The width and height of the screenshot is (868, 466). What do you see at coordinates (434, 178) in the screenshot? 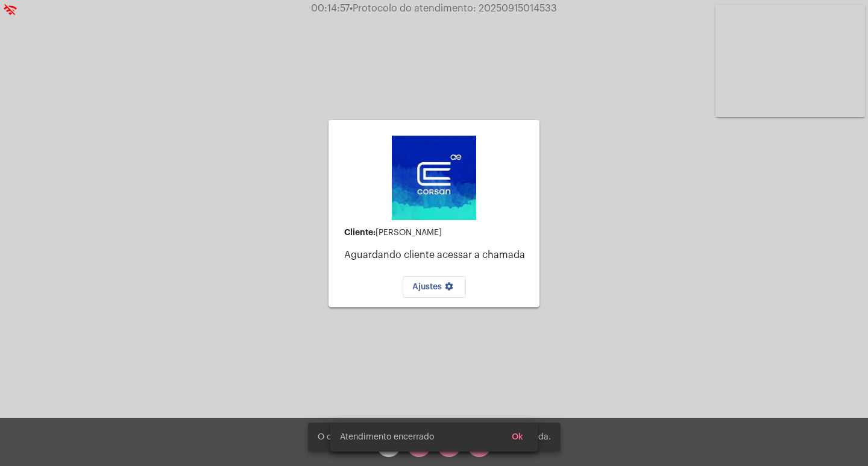
I see `img: d4669ae0-8c07-2337-4f67-34b0df7f5ae4.jpeg` at bounding box center [434, 178].